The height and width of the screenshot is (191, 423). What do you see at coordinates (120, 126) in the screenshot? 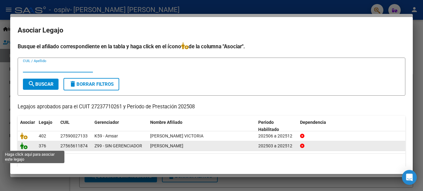
I see `datatable-header-cell: Gerenciador` at bounding box center [120, 126].